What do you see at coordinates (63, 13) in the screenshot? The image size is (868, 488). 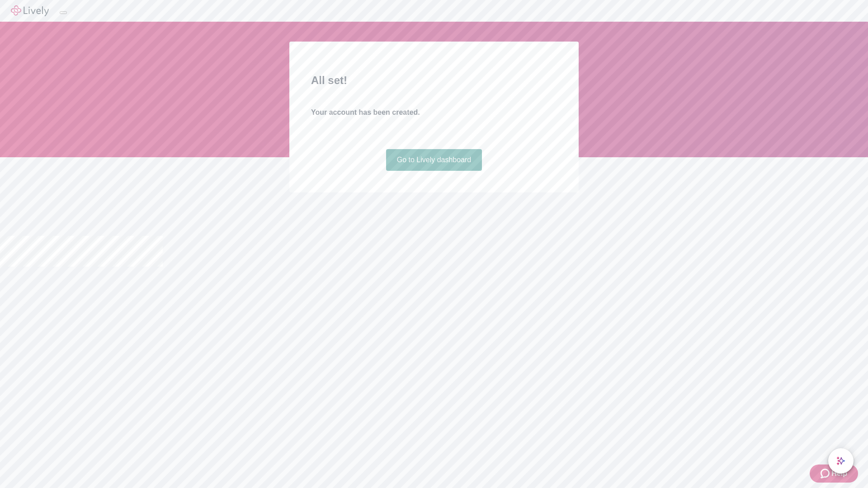 I see `button: Log out` at bounding box center [63, 13].